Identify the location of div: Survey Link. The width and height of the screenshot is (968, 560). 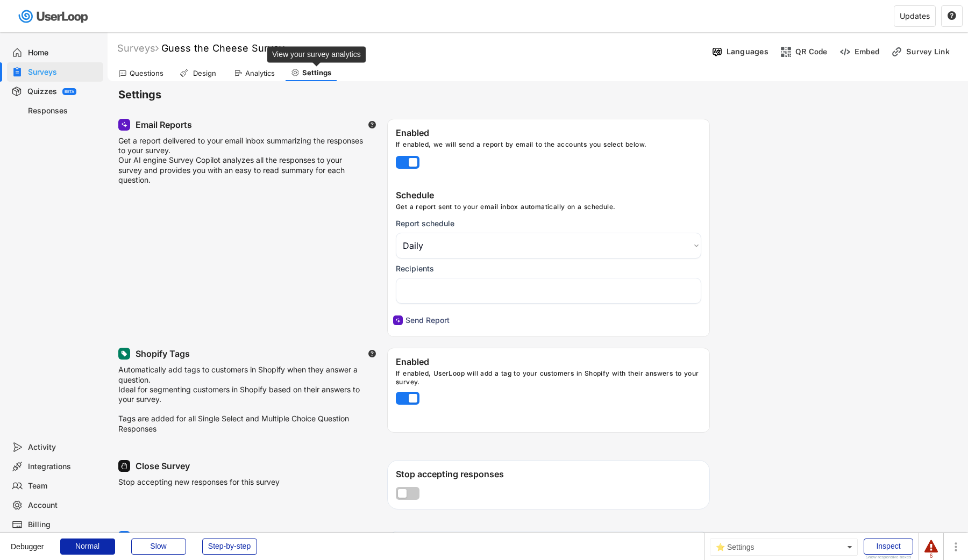
(933, 52).